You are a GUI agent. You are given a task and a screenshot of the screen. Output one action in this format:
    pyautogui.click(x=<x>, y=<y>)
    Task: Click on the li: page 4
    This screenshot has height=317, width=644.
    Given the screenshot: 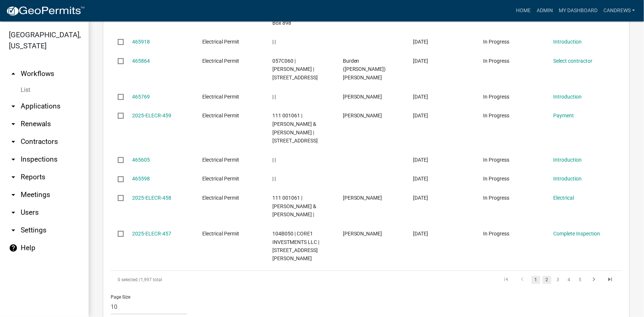 What is the action you would take?
    pyautogui.click(x=569, y=281)
    